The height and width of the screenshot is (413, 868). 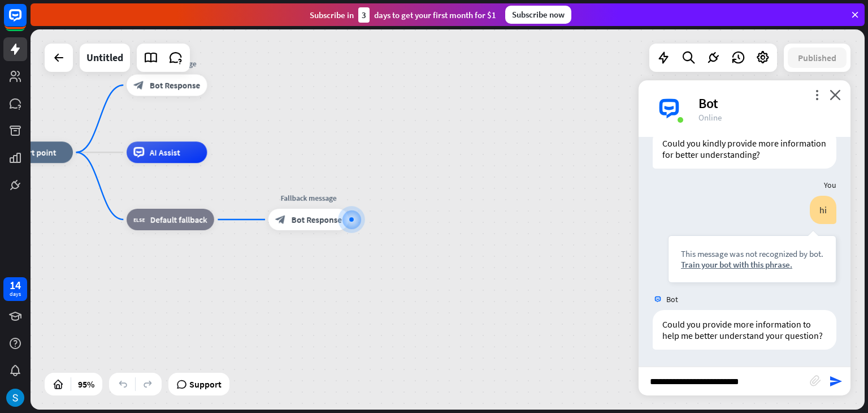 I want to click on span: You, so click(x=830, y=185).